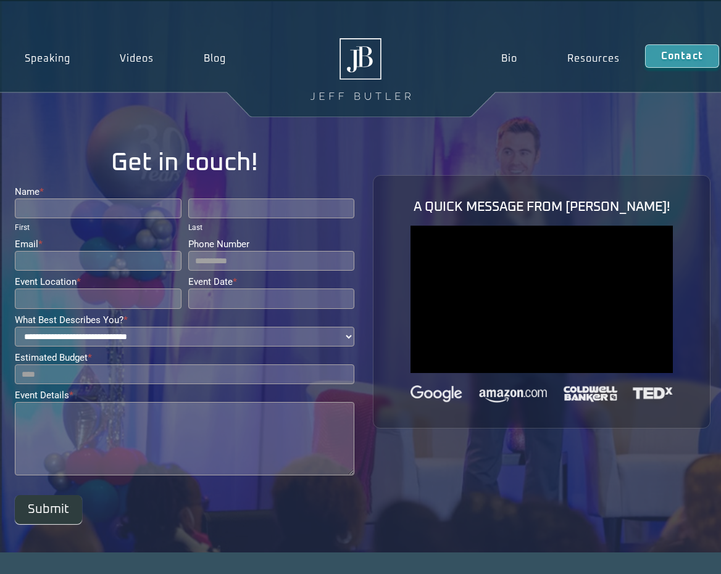 The width and height of the screenshot is (721, 574). Describe the element at coordinates (98, 283) in the screenshot. I see `label: Event Location` at that location.